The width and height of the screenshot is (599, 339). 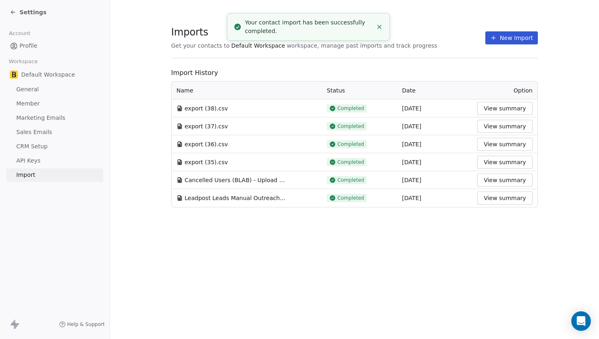 I want to click on span: Import History, so click(x=354, y=73).